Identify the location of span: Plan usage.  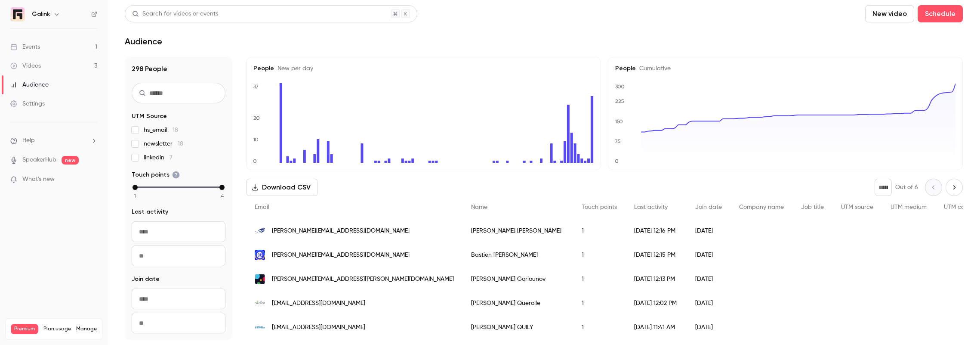
(57, 329).